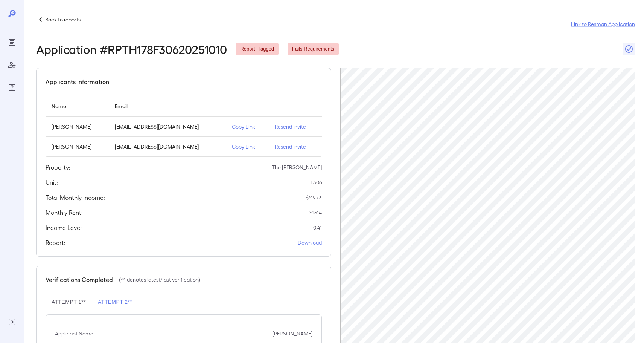 This screenshot has width=644, height=343. I want to click on div: Log Out, so click(12, 322).